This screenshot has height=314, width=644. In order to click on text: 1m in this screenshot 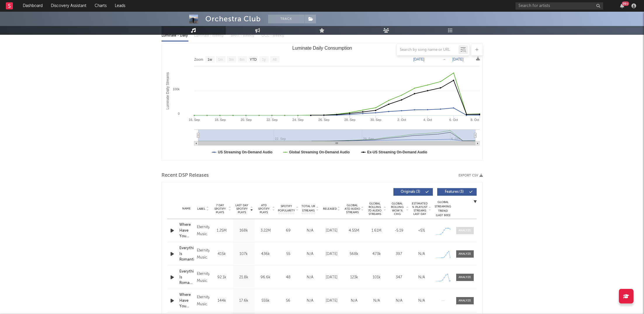, I will do `click(220, 59)`.